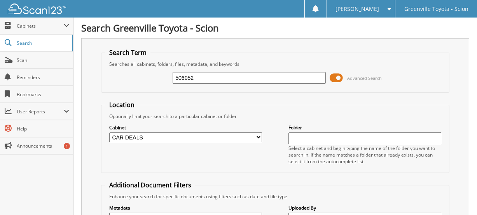  I want to click on span: Help, so click(43, 128).